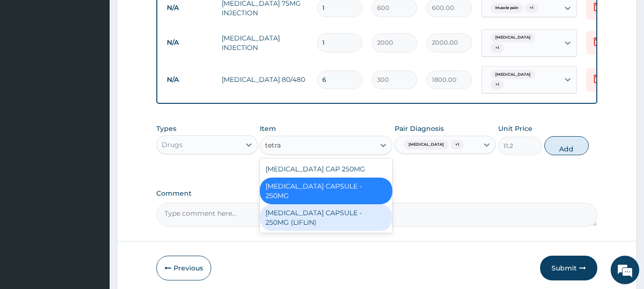 The width and height of the screenshot is (644, 289). What do you see at coordinates (507, 8) in the screenshot?
I see `span: Muscle pain` at bounding box center [507, 8].